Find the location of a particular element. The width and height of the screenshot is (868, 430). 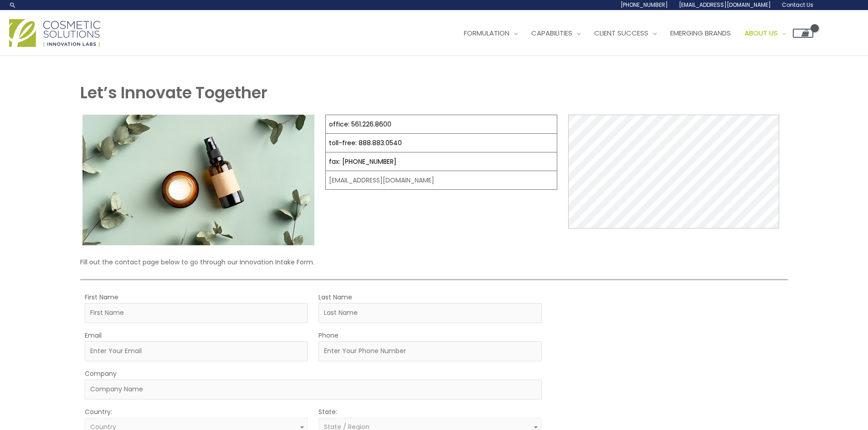

a: About Us is located at coordinates (765, 33).